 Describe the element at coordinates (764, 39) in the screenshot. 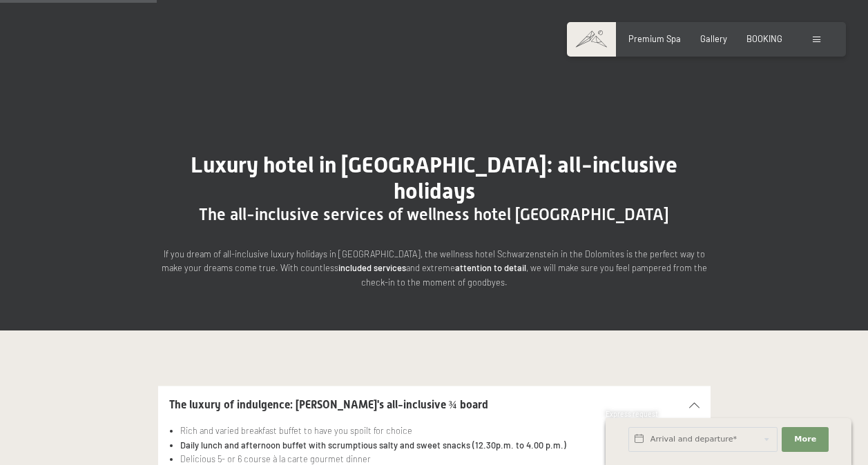

I see `a: BOOKING` at that location.